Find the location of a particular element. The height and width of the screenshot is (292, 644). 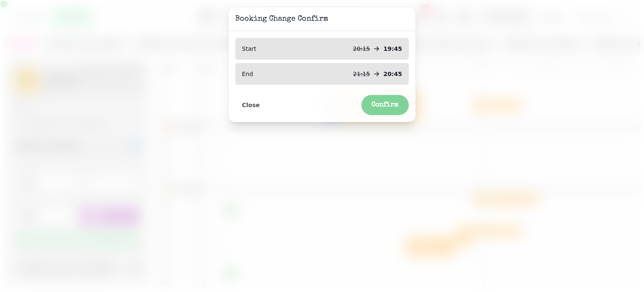

p: Start is located at coordinates (249, 49).